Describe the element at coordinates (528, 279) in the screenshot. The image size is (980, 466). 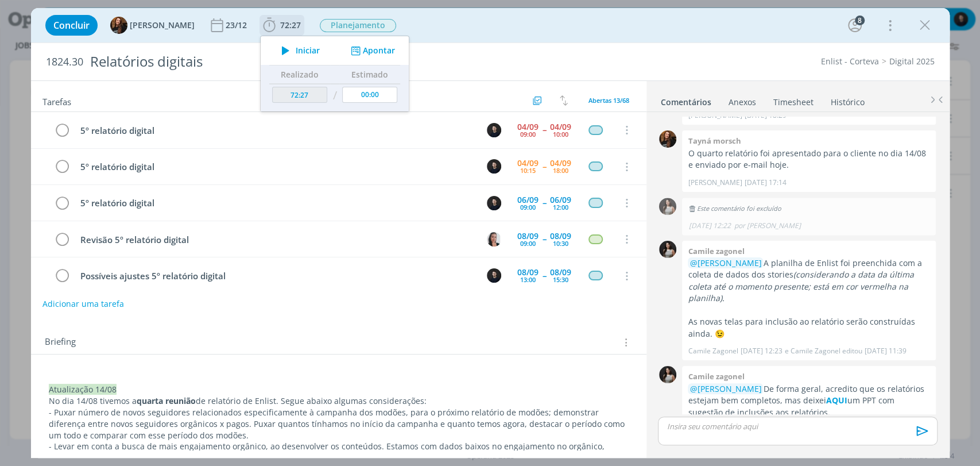
I see `div: 13:00` at that location.